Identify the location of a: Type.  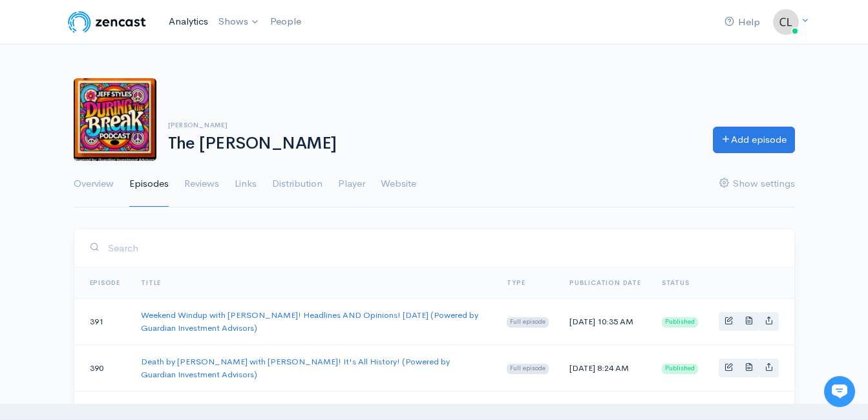
(516, 282).